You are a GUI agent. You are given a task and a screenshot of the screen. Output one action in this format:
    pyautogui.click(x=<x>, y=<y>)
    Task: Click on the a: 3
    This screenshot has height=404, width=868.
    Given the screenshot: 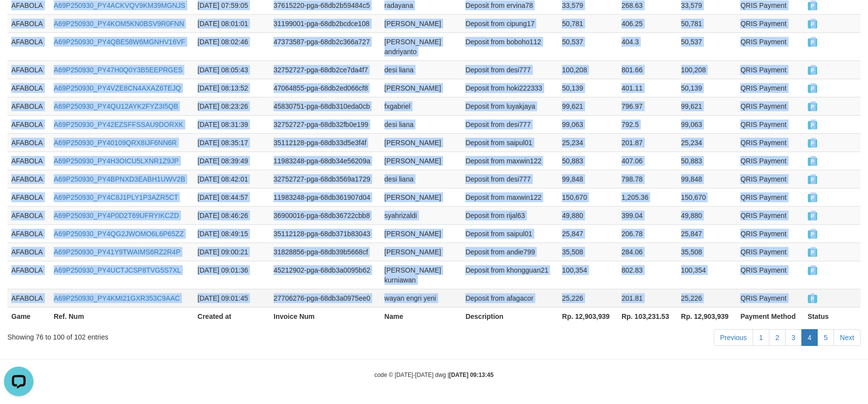 What is the action you would take?
    pyautogui.click(x=793, y=338)
    